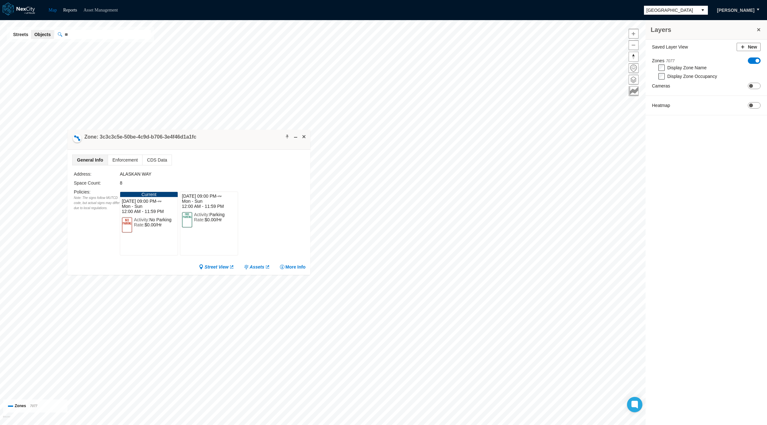 The width and height of the screenshot is (767, 425). What do you see at coordinates (90, 160) in the screenshot?
I see `span: General Info` at bounding box center [90, 160].